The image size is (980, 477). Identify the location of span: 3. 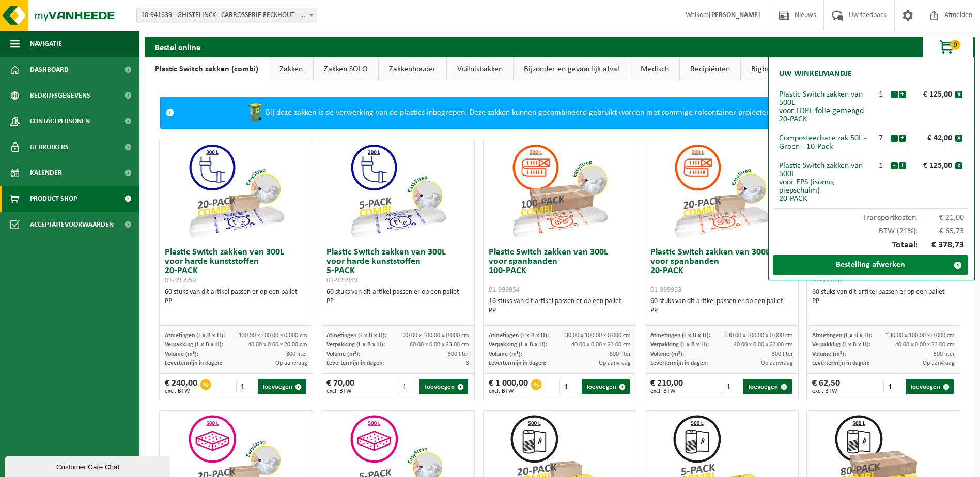
(467, 363).